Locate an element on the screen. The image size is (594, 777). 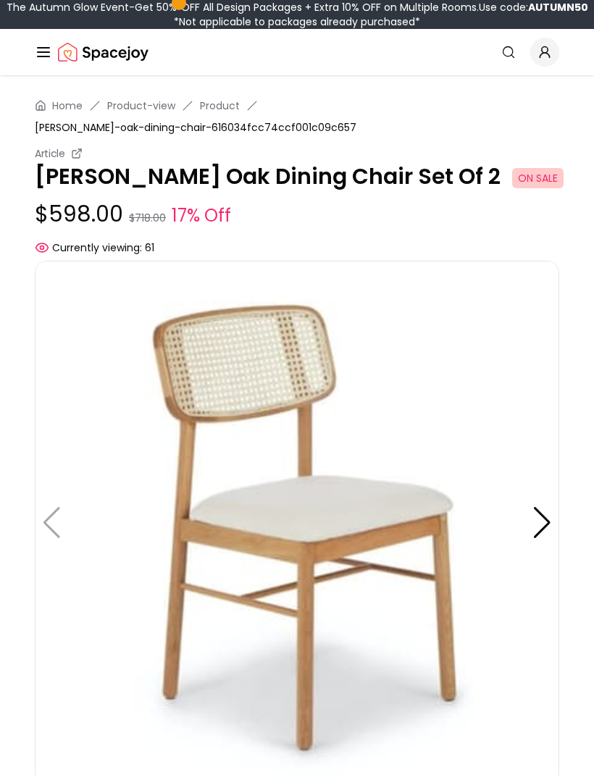
a: Home is located at coordinates (67, 106).